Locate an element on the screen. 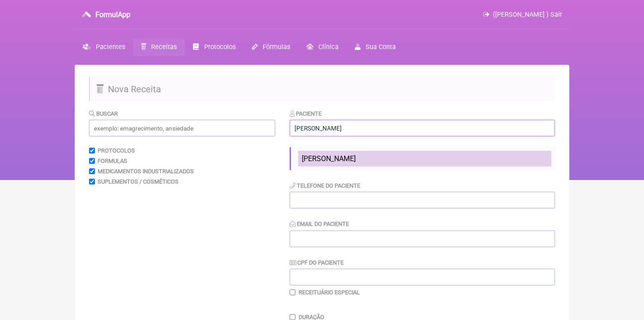  h3: FormulApp is located at coordinates (113, 14).